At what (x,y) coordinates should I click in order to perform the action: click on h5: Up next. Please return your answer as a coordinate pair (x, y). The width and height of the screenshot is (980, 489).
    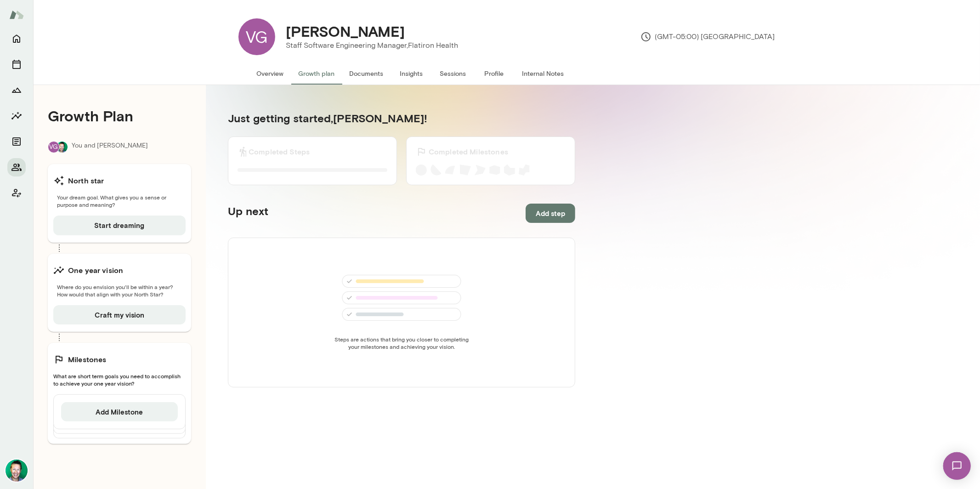
    Looking at the image, I should click on (248, 213).